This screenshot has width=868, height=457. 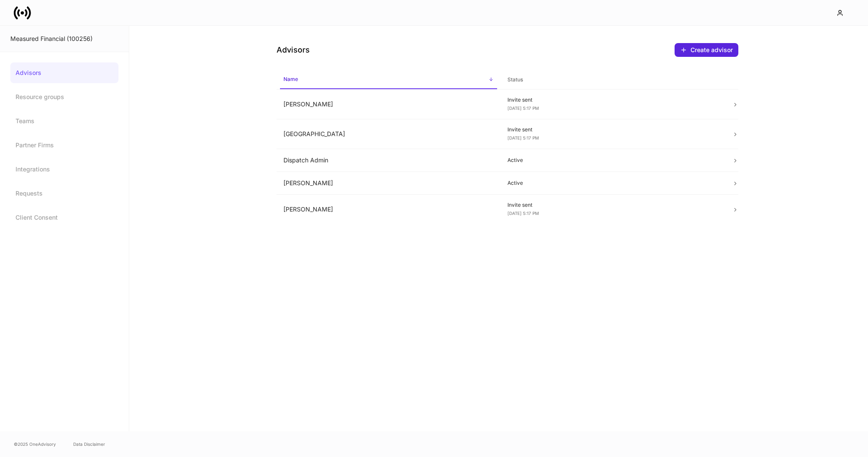 I want to click on span: Status, so click(x=612, y=80).